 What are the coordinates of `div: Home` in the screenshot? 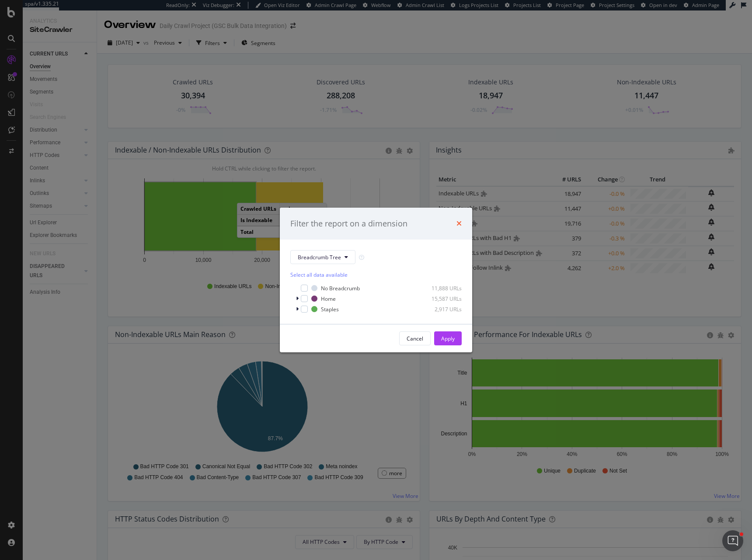 It's located at (328, 299).